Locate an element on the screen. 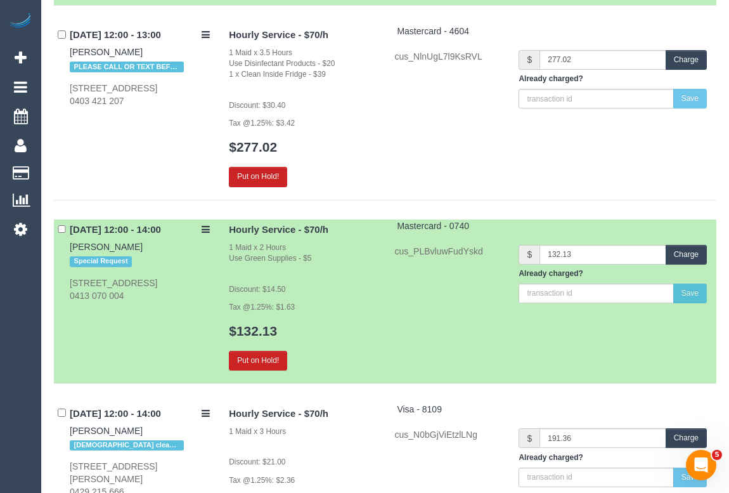 Image resolution: width=729 pixels, height=493 pixels. small: Tax @1.25%: $3.42 is located at coordinates (262, 123).